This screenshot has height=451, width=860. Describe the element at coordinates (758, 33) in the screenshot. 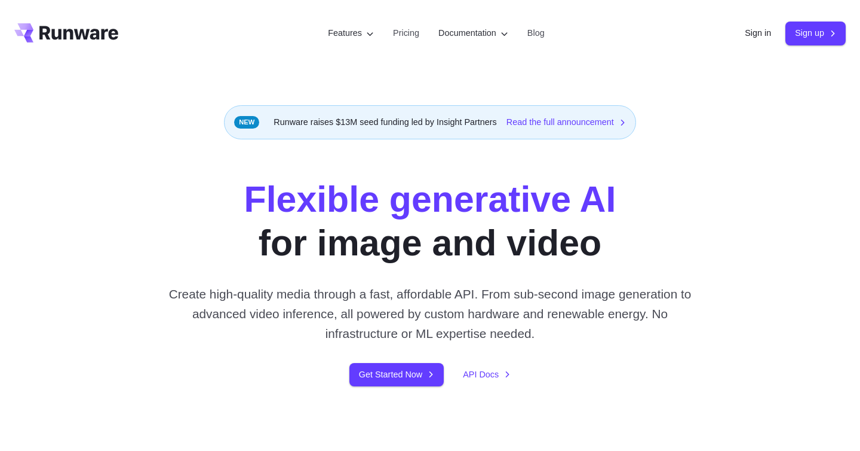

I see `a: Sign in` at that location.